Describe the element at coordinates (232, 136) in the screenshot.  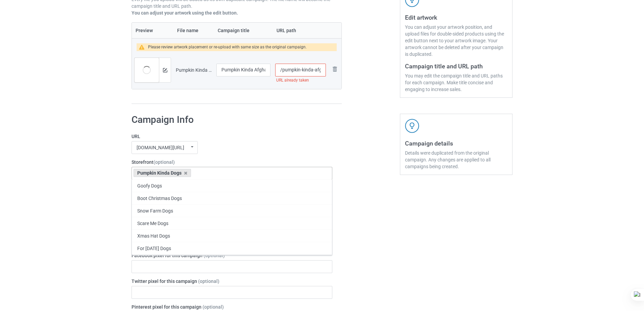
I see `label: URL` at that location.